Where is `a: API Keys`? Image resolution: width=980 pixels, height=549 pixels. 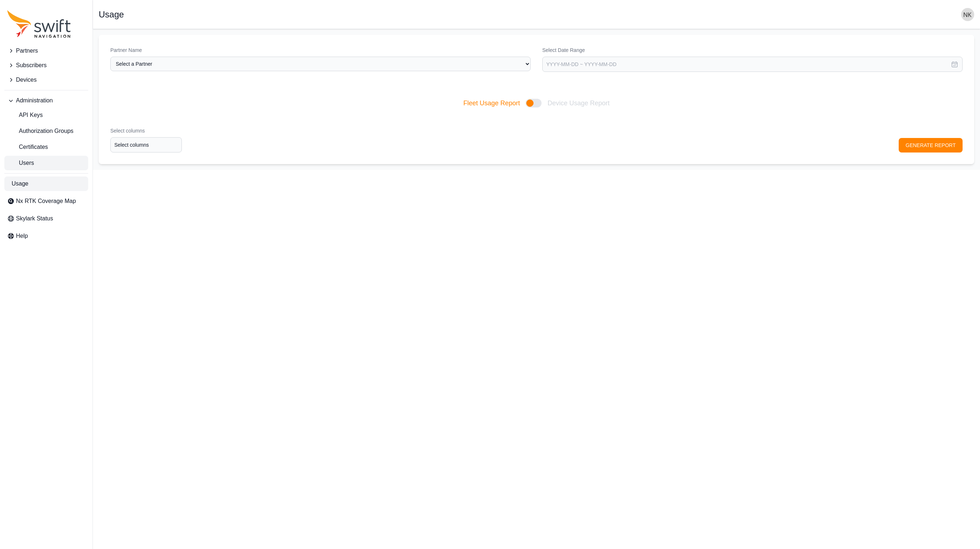 a: API Keys is located at coordinates (46, 115).